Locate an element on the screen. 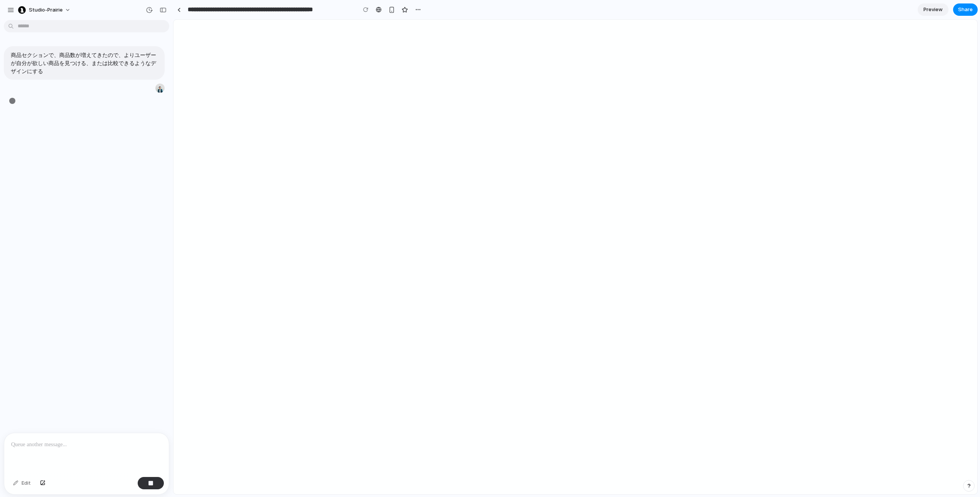  span: Share is located at coordinates (966, 10).